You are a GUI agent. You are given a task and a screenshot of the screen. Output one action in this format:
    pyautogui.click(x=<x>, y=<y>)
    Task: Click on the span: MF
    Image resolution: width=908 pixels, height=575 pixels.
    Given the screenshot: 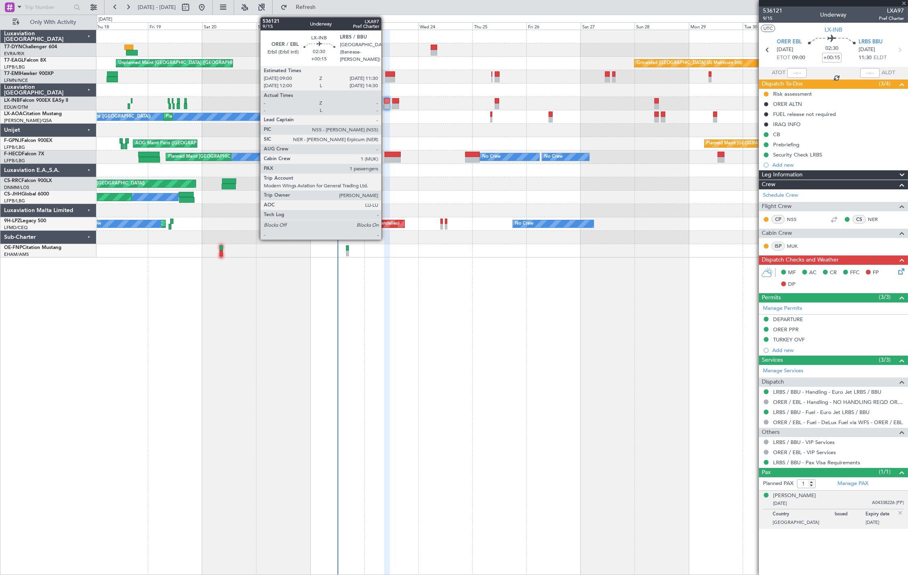 What is the action you would take?
    pyautogui.click(x=792, y=273)
    